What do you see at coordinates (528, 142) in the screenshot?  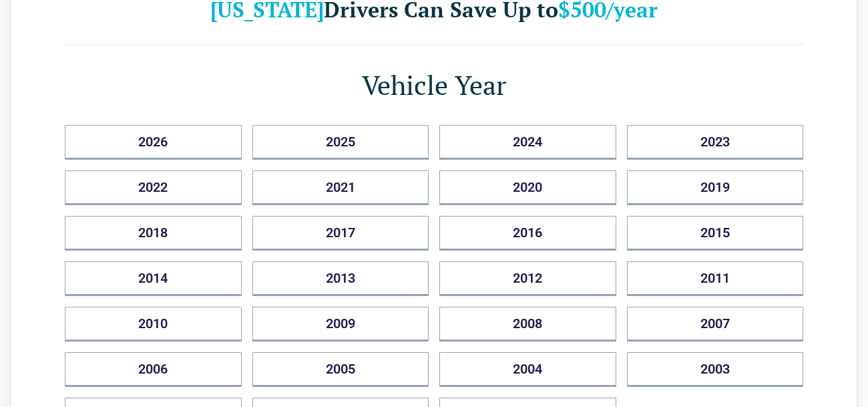 I see `button: 2024` at bounding box center [528, 142].